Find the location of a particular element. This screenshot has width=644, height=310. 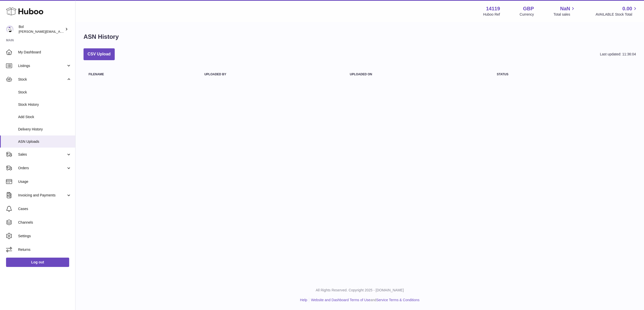

a: NaN Total sales is located at coordinates (564, 11).